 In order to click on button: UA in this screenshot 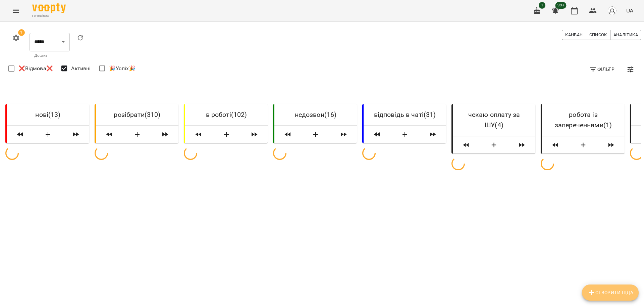, I will do `click(630, 11)`.